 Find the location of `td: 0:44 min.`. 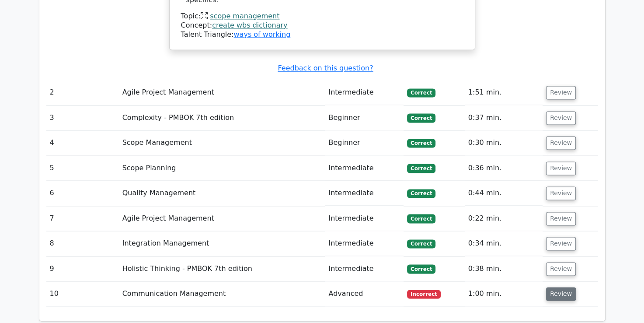

td: 0:44 min. is located at coordinates (504, 193).